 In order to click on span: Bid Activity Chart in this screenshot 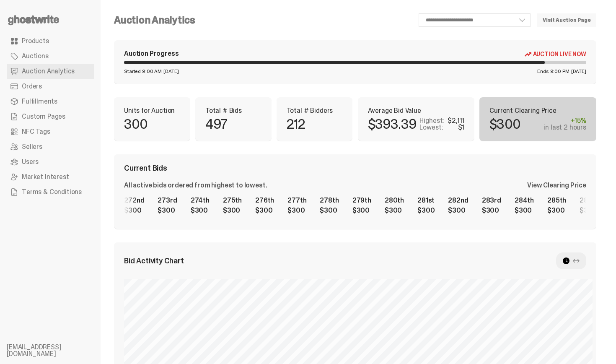, I will do `click(154, 261)`.